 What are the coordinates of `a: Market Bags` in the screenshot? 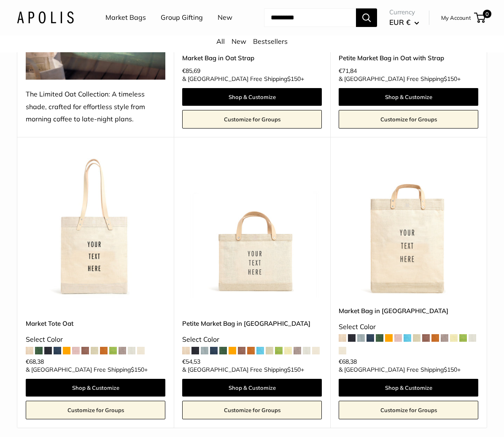 It's located at (126, 18).